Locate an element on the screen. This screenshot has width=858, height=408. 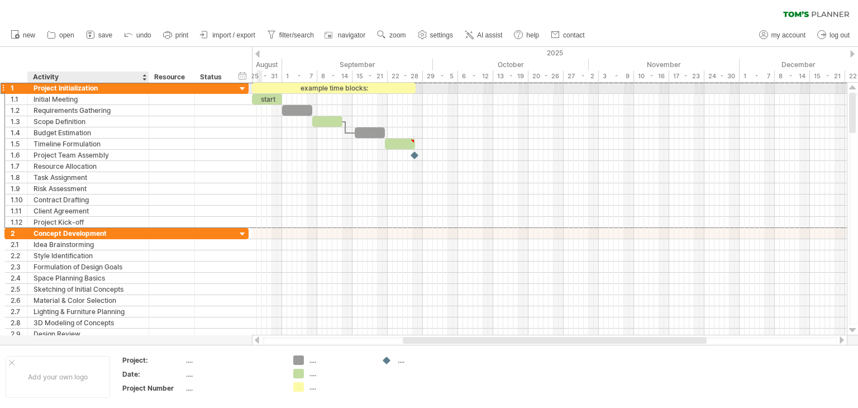
div: 1.6 is located at coordinates (19, 155).